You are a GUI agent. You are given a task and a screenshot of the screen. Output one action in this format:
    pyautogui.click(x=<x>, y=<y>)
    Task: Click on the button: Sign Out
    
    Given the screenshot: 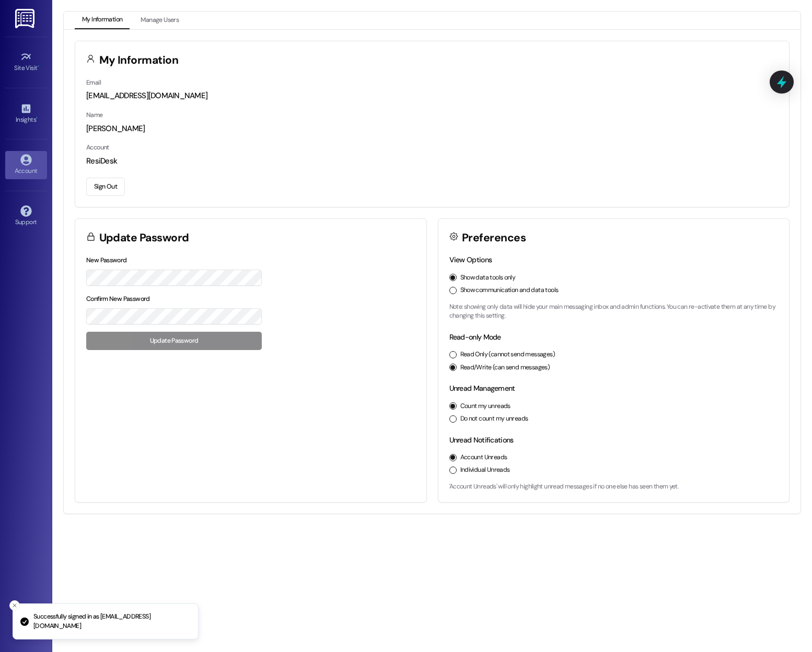 What is the action you would take?
    pyautogui.click(x=106, y=186)
    